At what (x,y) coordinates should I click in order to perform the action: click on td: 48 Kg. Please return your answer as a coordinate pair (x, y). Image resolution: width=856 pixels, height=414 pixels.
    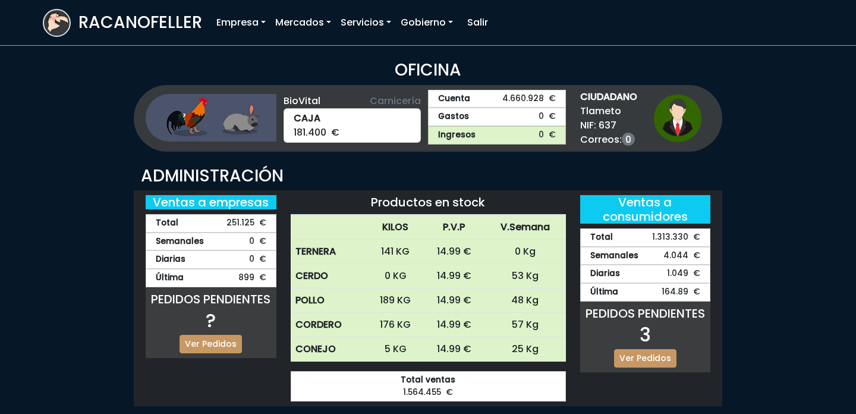
    Looking at the image, I should click on (525, 300).